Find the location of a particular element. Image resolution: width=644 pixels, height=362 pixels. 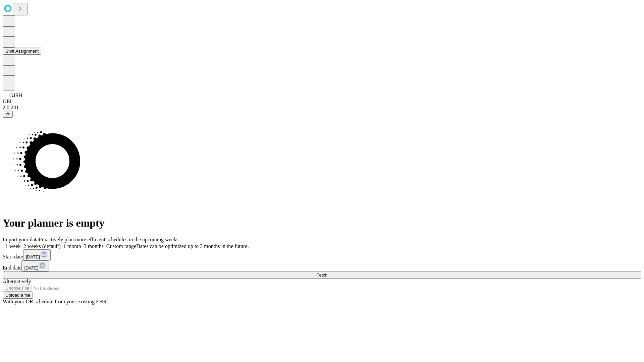

div: GEI is located at coordinates (322, 102).